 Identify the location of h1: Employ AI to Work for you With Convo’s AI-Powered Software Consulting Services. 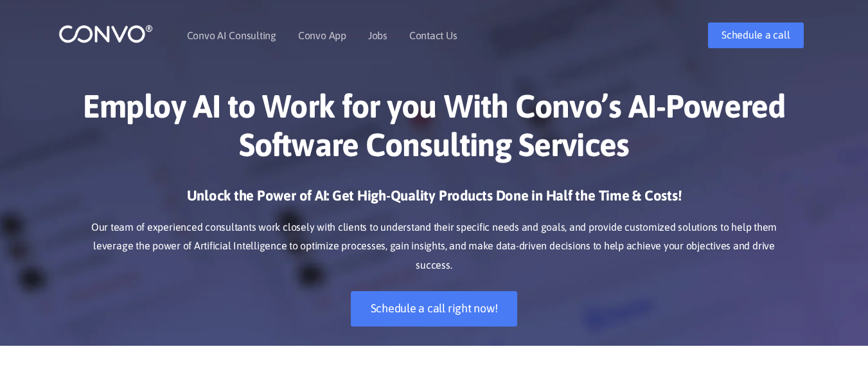
(434, 130).